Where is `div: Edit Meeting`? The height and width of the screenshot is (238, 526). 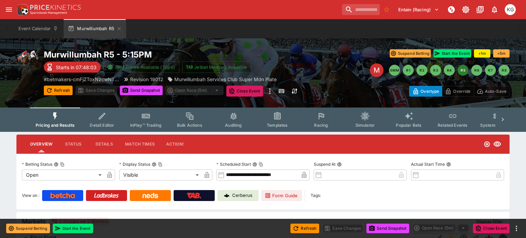 div: Edit Meeting is located at coordinates (377, 70).